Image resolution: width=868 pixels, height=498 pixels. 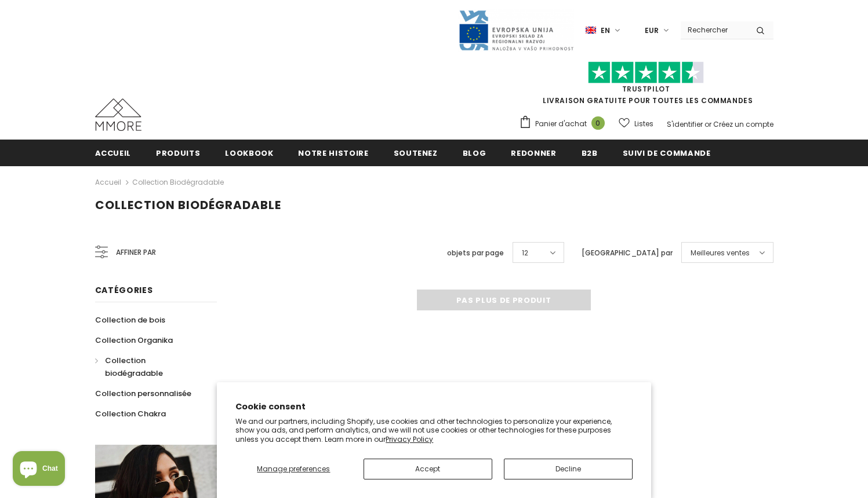 I want to click on span: or, so click(x=708, y=124).